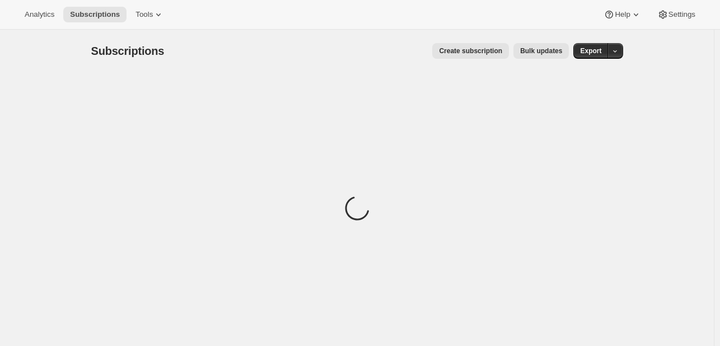  I want to click on button: Settings, so click(676, 15).